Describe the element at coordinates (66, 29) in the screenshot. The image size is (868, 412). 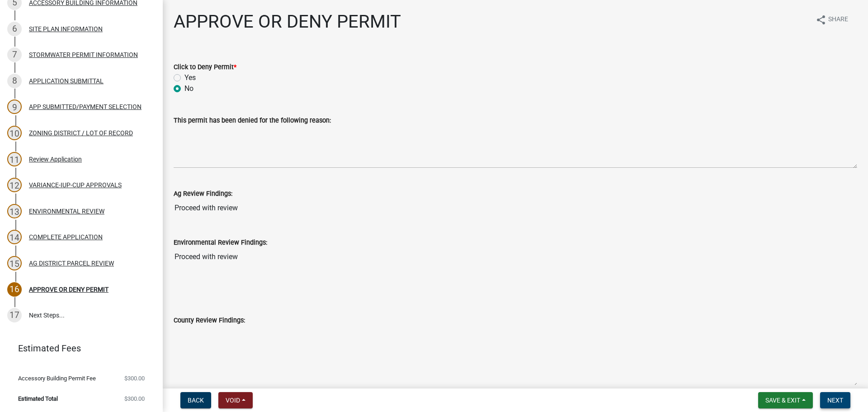
I see `div: SITE PLAN INFORMATION` at that location.